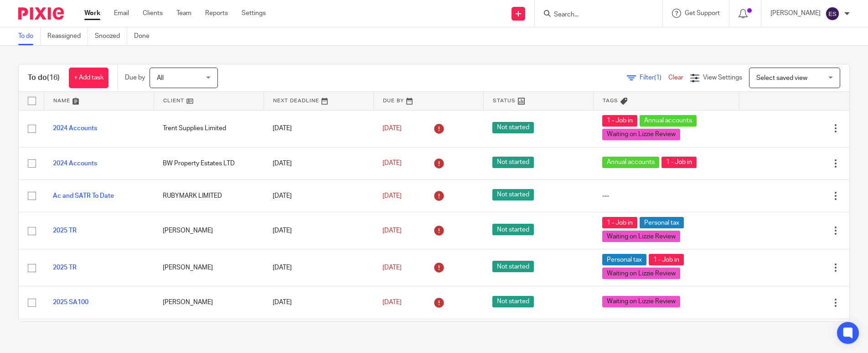 This screenshot has width=868, height=353. Describe the element at coordinates (122, 13) in the screenshot. I see `a: Email` at that location.